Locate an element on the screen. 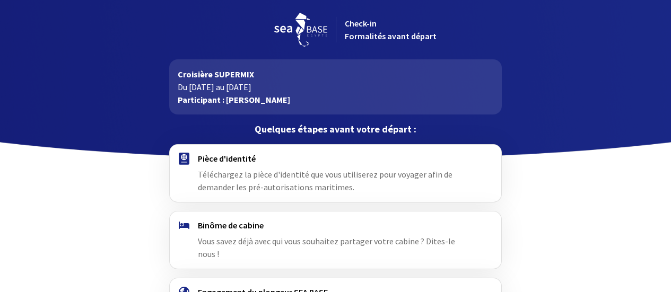 This screenshot has width=671, height=292. img: passport.svg is located at coordinates (184, 159).